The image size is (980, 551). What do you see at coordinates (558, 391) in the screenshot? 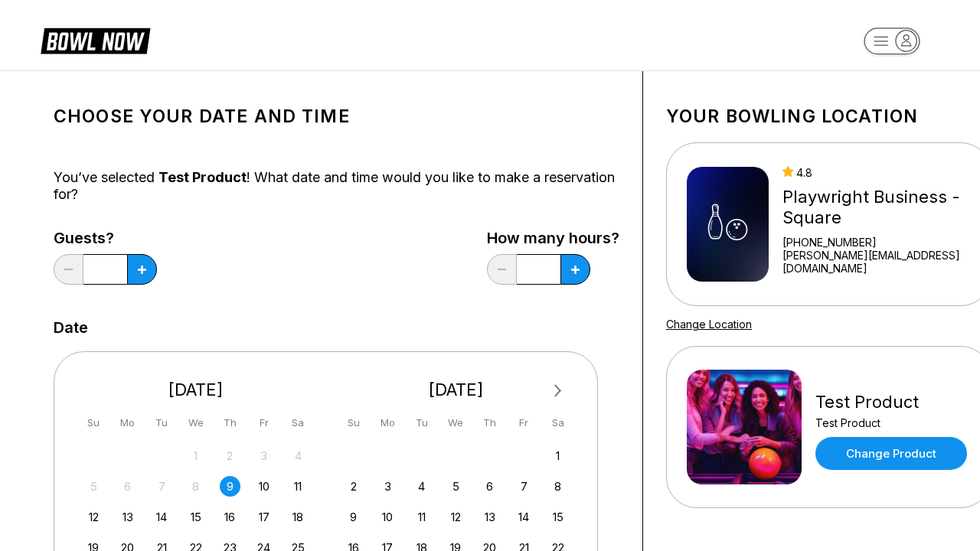
I see `button: Next Month` at bounding box center [558, 391].